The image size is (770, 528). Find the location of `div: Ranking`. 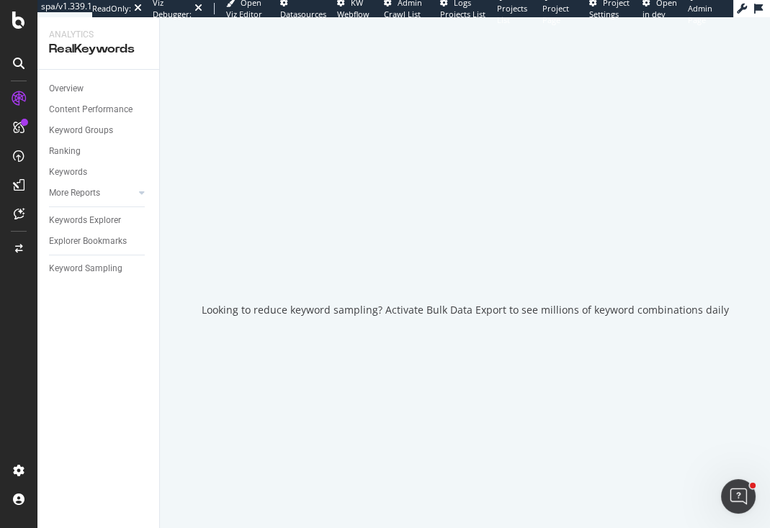

div: Ranking is located at coordinates (65, 151).